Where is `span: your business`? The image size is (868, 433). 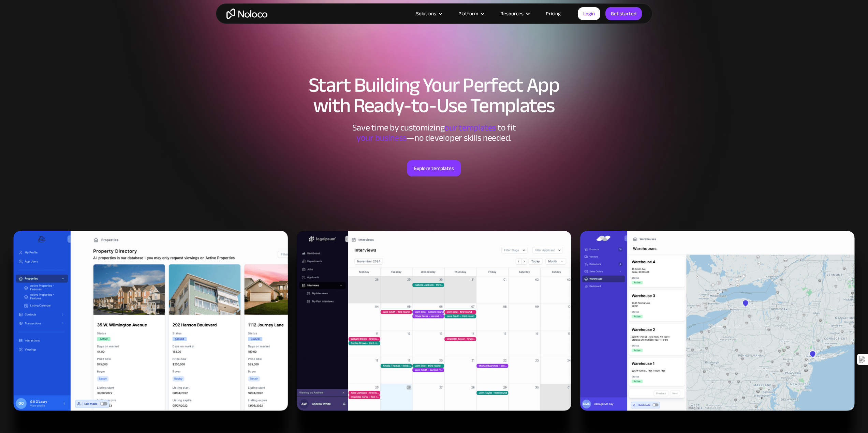
span: your business is located at coordinates (381, 137).